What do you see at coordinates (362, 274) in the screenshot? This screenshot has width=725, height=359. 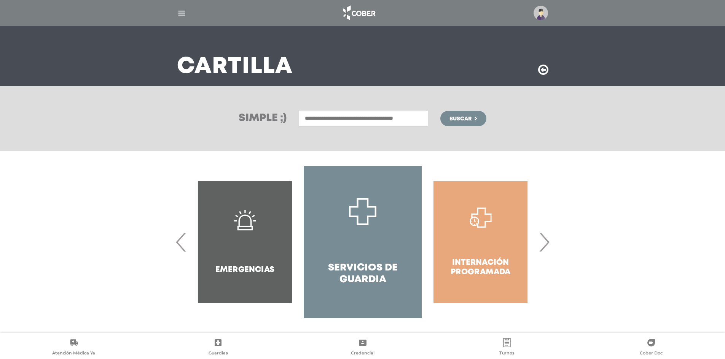 I see `h4: Servicios de Guardia` at bounding box center [362, 274].